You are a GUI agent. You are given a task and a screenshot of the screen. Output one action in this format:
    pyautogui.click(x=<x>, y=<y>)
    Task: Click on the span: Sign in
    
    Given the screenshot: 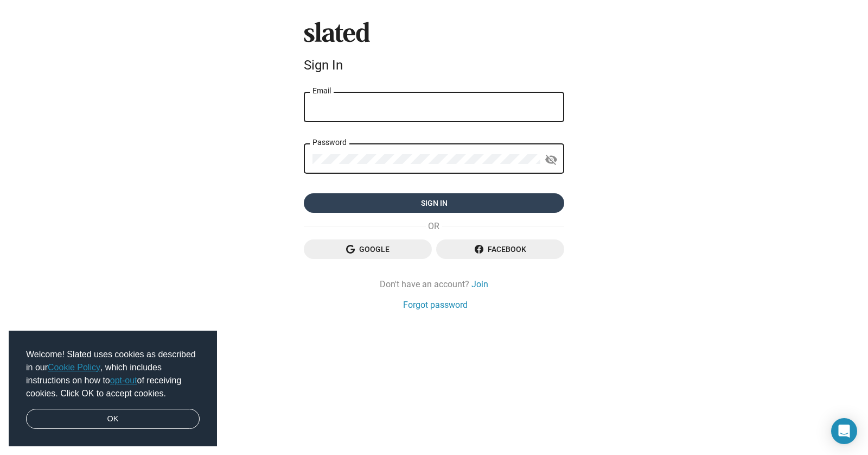 What is the action you would take?
    pyautogui.click(x=434, y=203)
    